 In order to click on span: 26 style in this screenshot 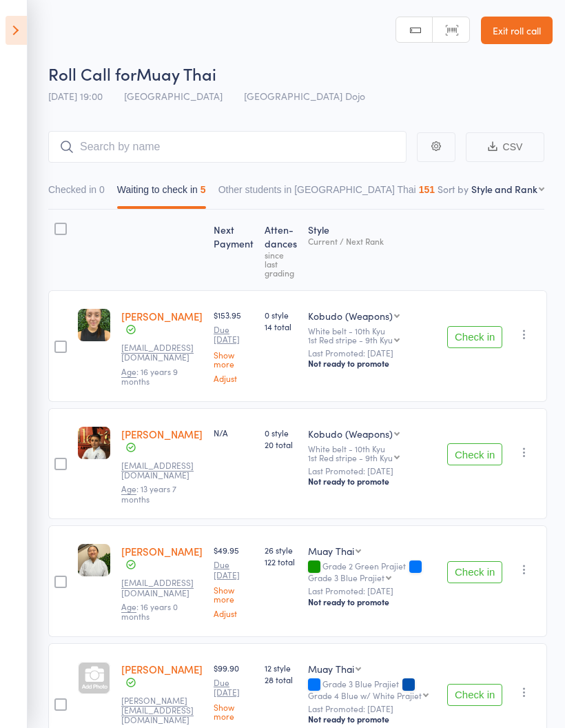, I will do `click(281, 550)`.